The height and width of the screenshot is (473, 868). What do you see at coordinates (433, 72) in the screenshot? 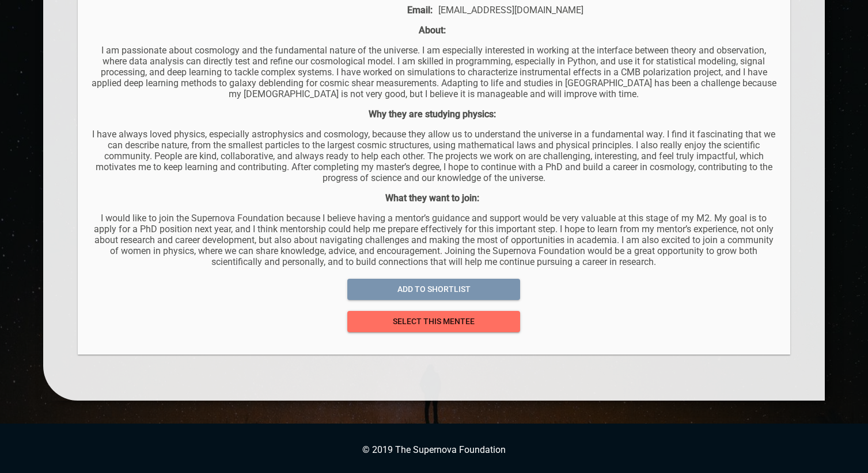
I see `p: I am passionate about cosmology and the fundamental nature of the universe. I am especially inter...` at bounding box center [433, 72].